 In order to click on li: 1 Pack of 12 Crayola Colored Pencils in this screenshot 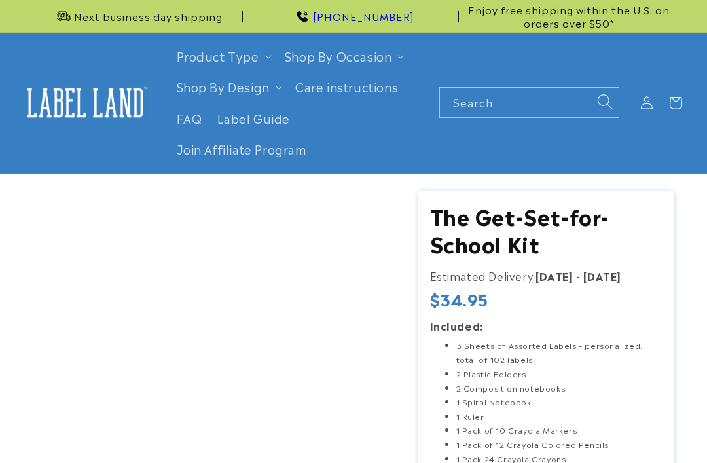, I will do `click(560, 445)`.